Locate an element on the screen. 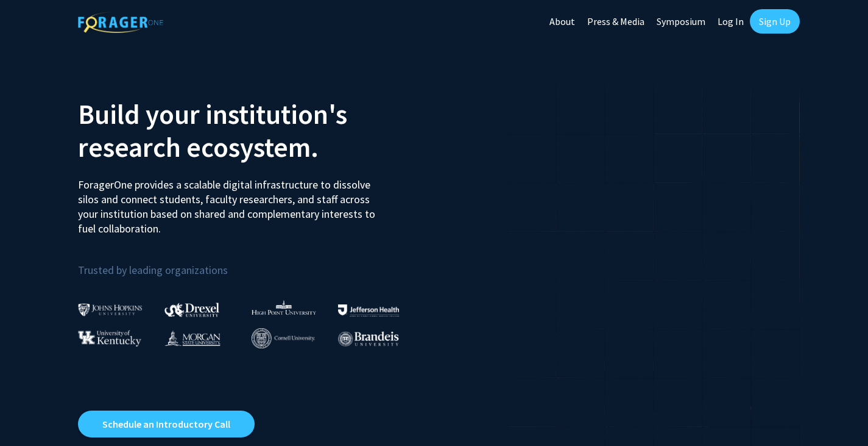 Image resolution: width=868 pixels, height=446 pixels. img: Cornell University is located at coordinates (283, 338).